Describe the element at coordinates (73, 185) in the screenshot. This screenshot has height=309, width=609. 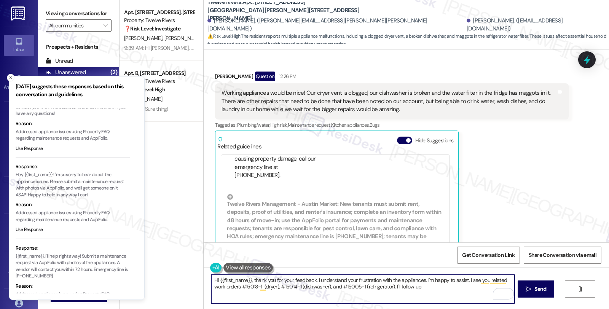
I see `p: Hey {{first_name}}! I'm so sorry to hear about the appliance issues. Please submit a maintenance ...` at that location.